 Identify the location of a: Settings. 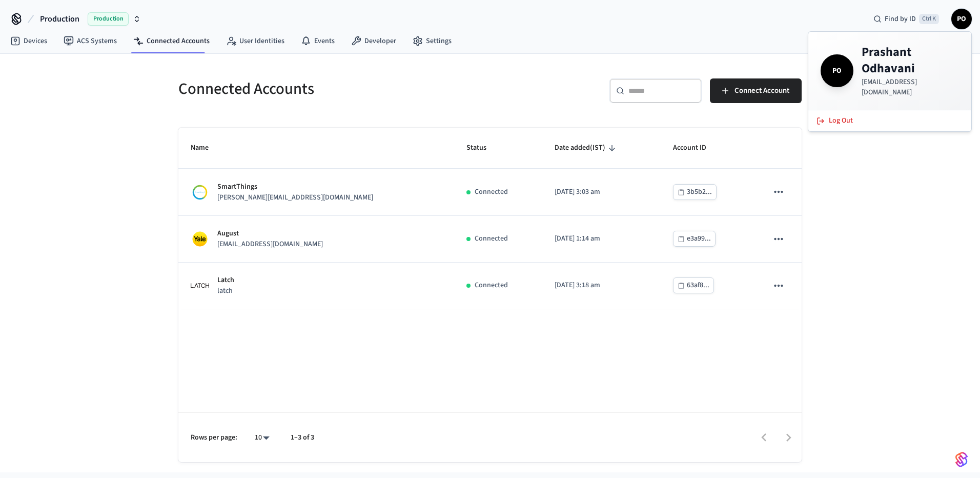
(432, 41).